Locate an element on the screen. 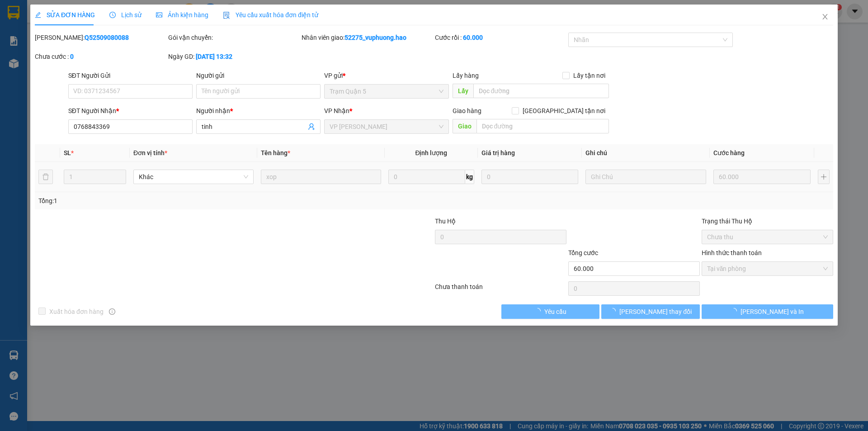 The height and width of the screenshot is (431, 868). div: Chưa cước : is located at coordinates (100, 57).